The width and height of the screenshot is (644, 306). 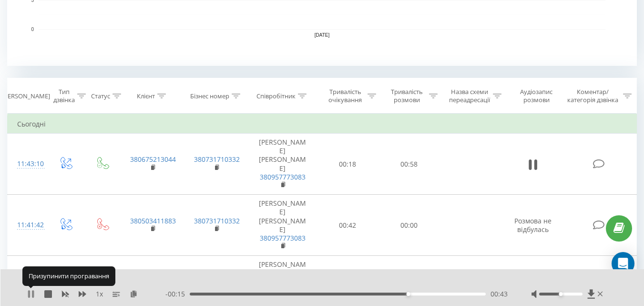 I want to click on span: - 00:15, so click(x=177, y=294).